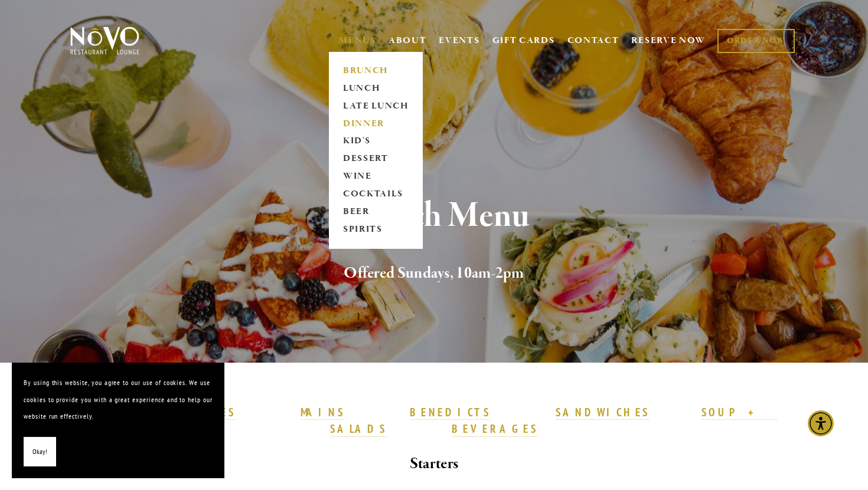 This screenshot has height=490, width=868. I want to click on button: Okay!, so click(39, 452).